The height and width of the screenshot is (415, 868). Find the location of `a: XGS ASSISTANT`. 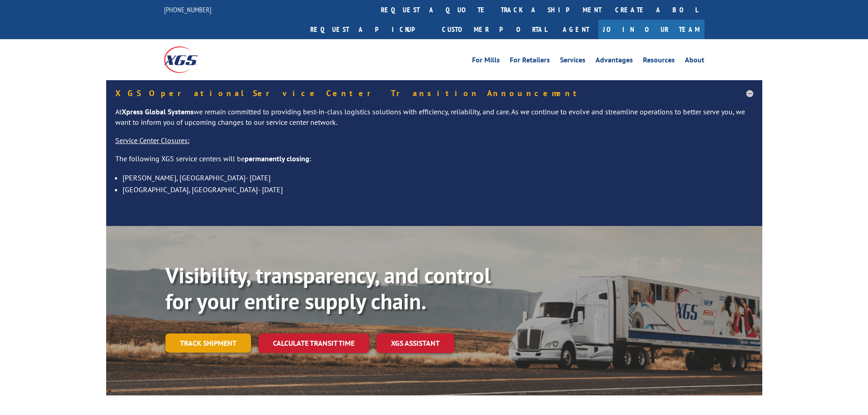

a: XGS ASSISTANT is located at coordinates (415, 343).